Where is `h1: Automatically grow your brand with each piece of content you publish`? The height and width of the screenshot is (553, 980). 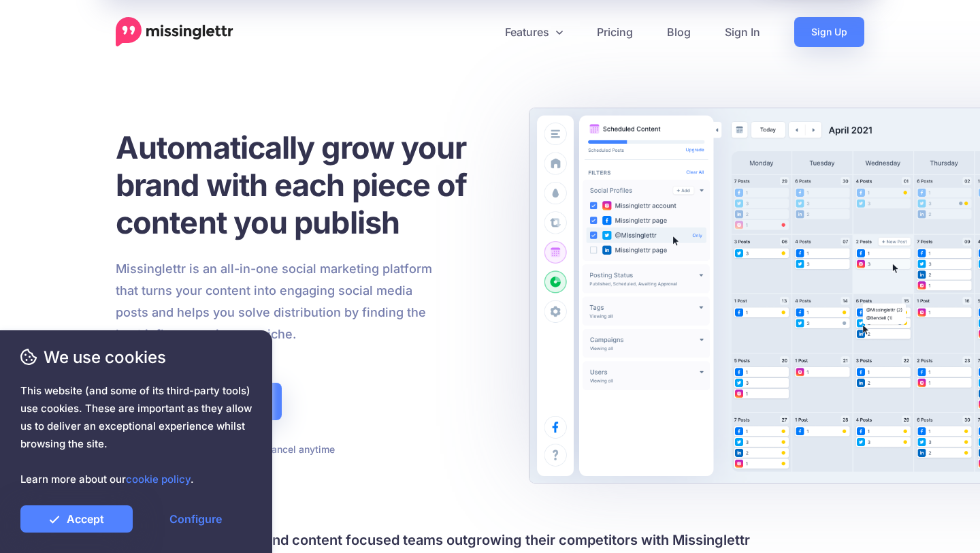 h1: Automatically grow your brand with each piece of content you publish is located at coordinates (308, 185).